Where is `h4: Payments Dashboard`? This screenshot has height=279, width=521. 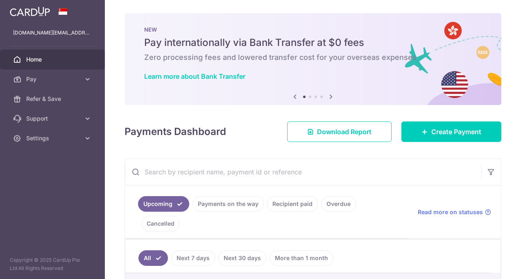 h4: Payments Dashboard is located at coordinates (175, 132).